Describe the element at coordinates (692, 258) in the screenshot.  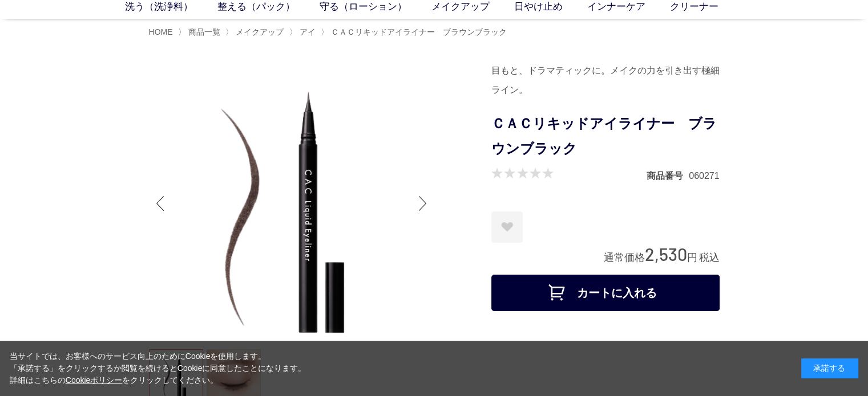
I see `span: 円` at that location.